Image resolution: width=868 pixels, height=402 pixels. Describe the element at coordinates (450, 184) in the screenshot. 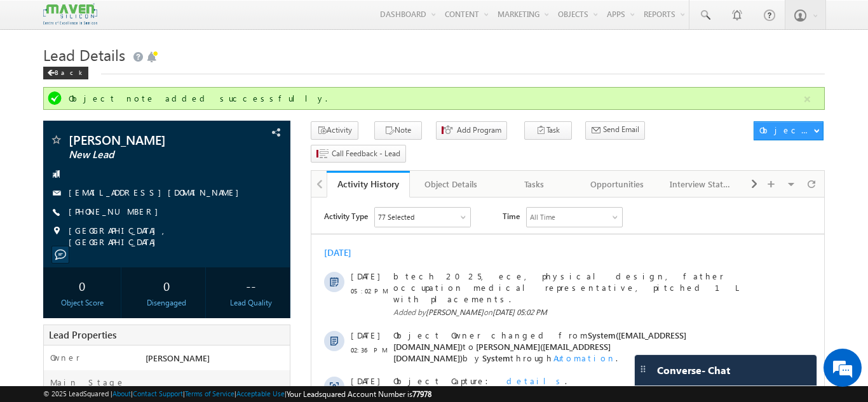

I see `div: Object Details` at that location.